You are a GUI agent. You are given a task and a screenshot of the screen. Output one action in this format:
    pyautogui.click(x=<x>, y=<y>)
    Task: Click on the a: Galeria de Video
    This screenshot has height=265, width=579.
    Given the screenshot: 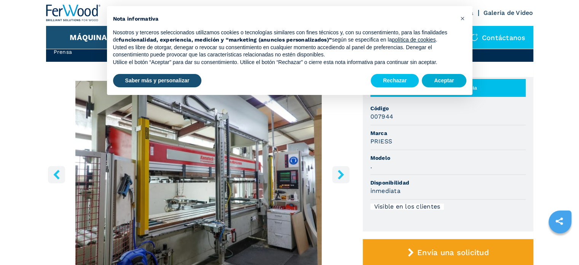 What is the action you would take?
    pyautogui.click(x=508, y=13)
    